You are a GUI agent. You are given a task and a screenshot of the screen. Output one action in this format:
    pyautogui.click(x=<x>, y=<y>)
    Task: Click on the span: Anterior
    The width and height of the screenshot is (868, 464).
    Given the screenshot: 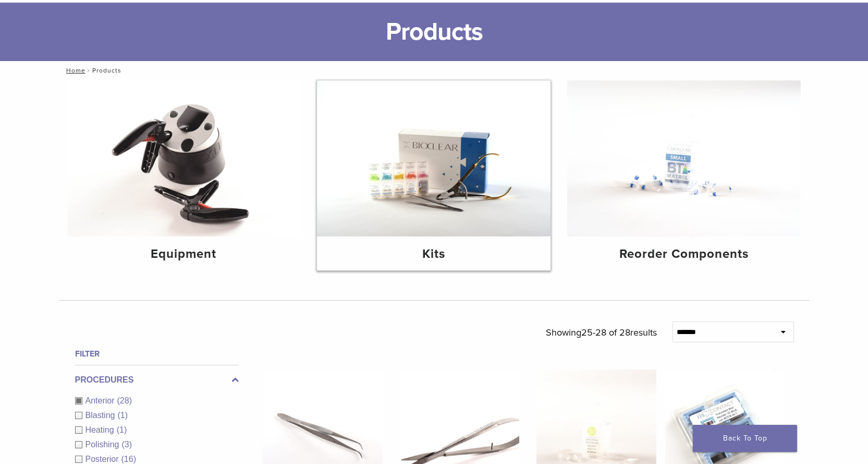 What is the action you would take?
    pyautogui.click(x=102, y=401)
    